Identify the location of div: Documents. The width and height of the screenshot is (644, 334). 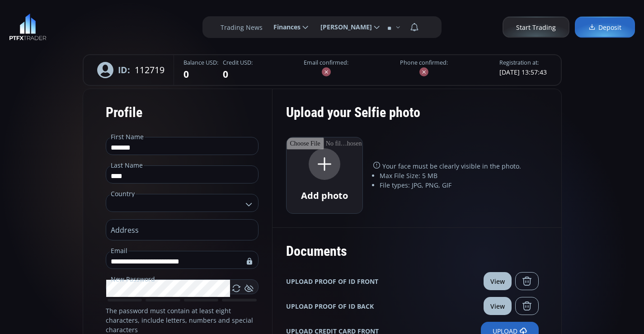
(412, 250).